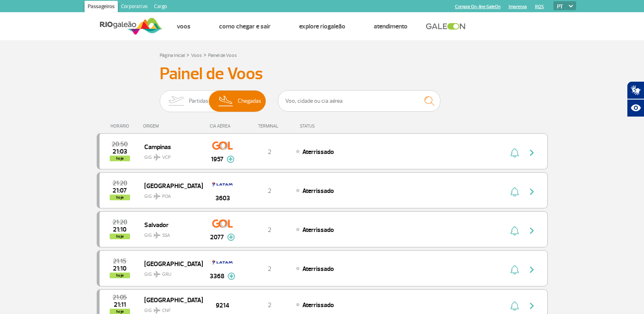 Image resolution: width=644 pixels, height=314 pixels. Describe the element at coordinates (199, 101) in the screenshot. I see `span: Partidas` at that location.